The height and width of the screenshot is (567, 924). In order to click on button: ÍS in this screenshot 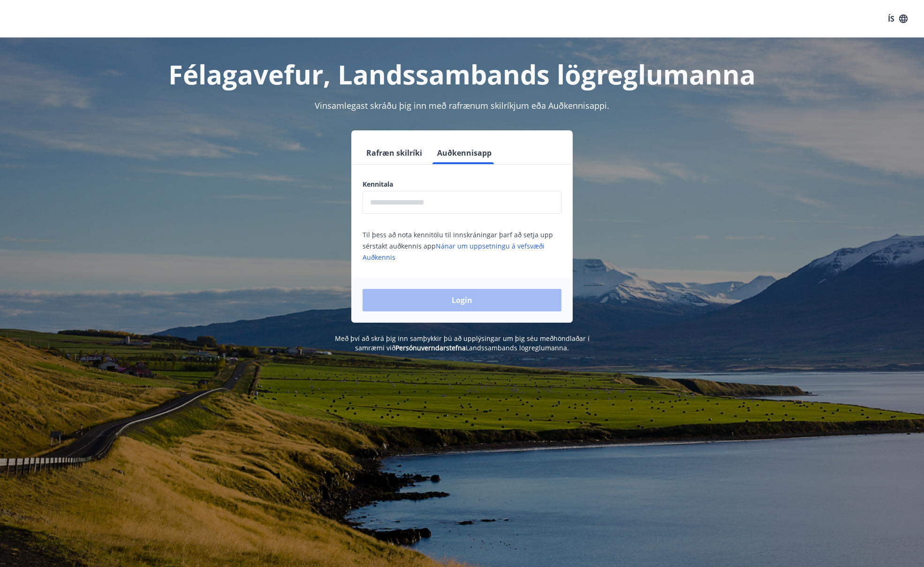, I will do `click(898, 19)`.